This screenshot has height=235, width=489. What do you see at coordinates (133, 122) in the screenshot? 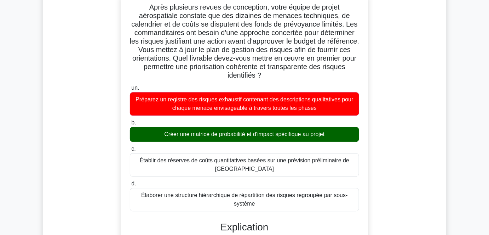
I see `font: b.` at bounding box center [133, 122].